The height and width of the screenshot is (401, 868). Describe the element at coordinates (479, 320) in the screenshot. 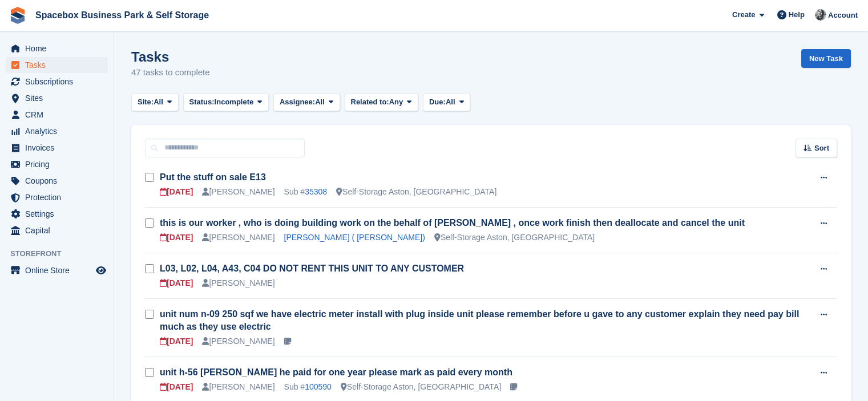

I see `a: unit num n-09 250 sqf we have electric meter install with plug inside unit please remember before...` at that location.